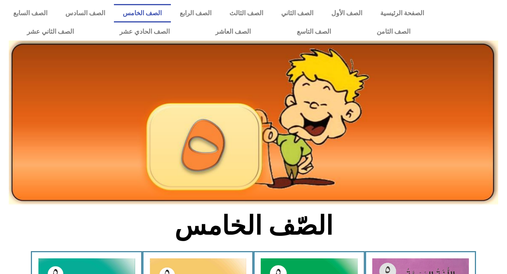  What do you see at coordinates (313, 32) in the screenshot?
I see `a: الصف التاسع` at bounding box center [313, 32].